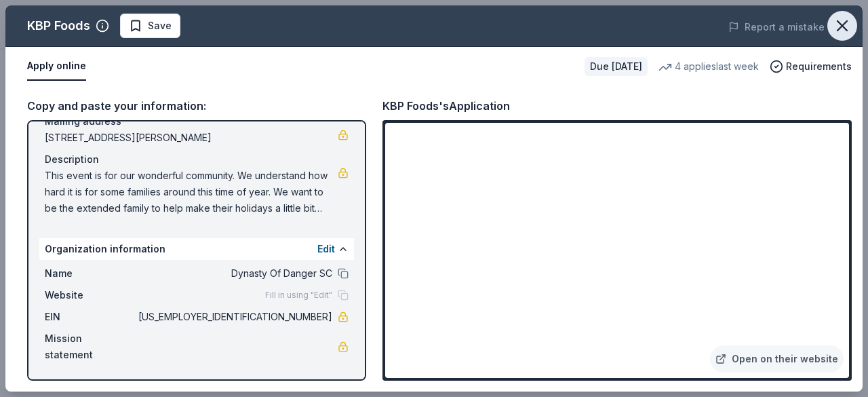  I want to click on button: Requirements, so click(811, 67).